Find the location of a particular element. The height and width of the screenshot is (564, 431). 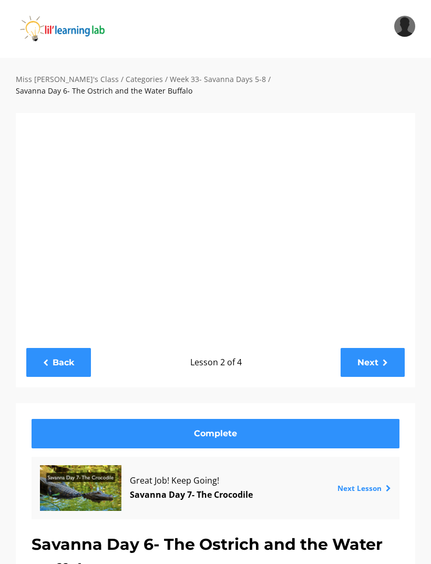

img: oUX9yeoQ8WsRALGT7qjA_Screen_Shot_2022-05-04_at_8.33.30_PM.png is located at coordinates (80, 488).